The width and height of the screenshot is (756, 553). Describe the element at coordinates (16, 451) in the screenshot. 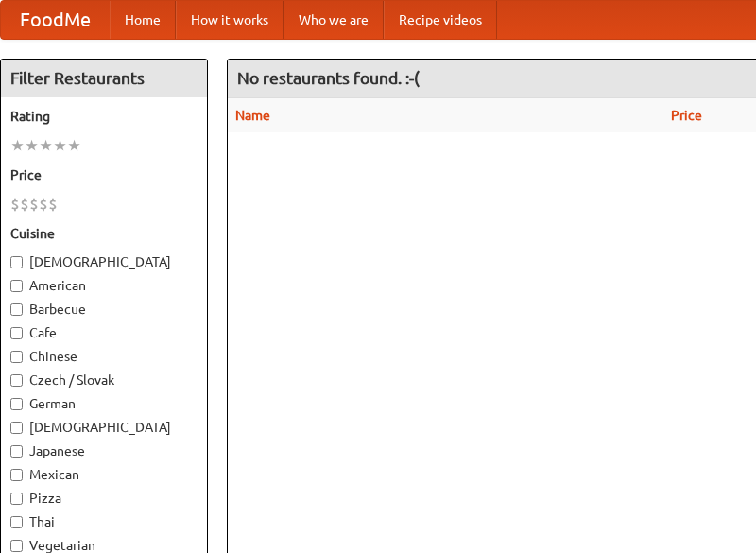

I see `input: Japanese` at that location.